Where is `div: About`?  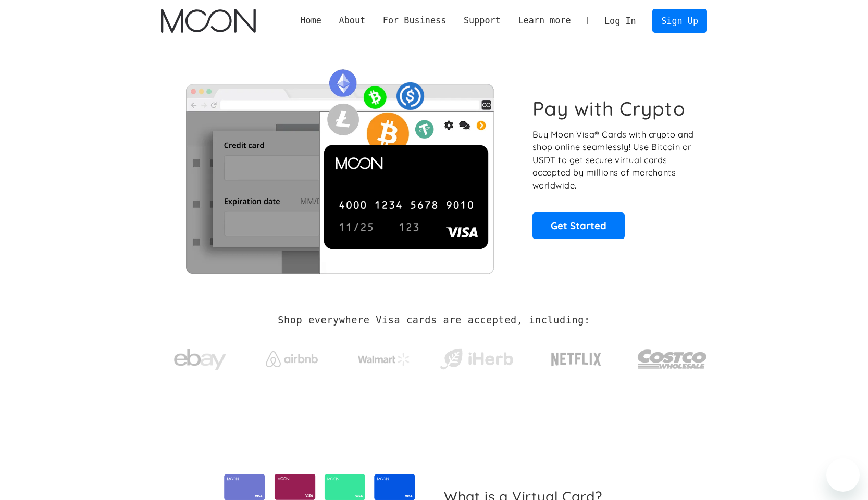
div: About is located at coordinates (352, 20).